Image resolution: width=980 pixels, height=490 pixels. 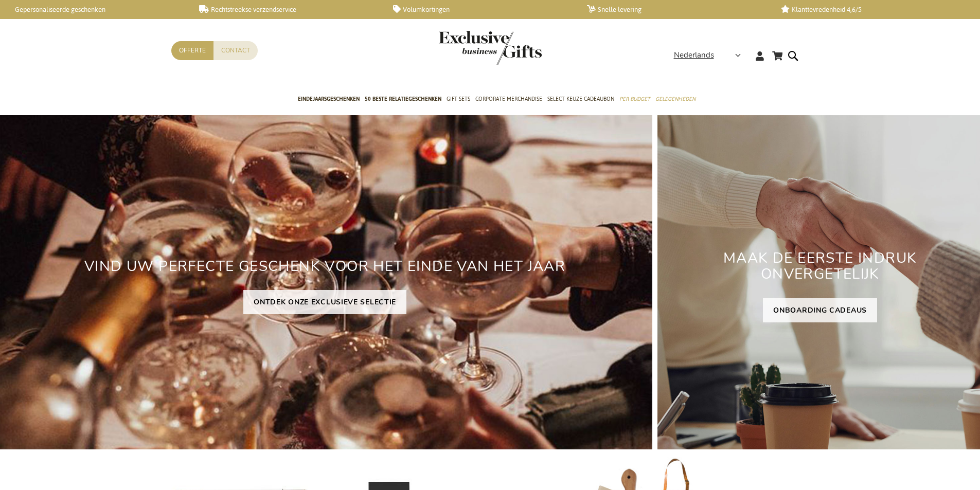 What do you see at coordinates (581, 100) in the screenshot?
I see `a: Select Keuze Cadeaubon` at bounding box center [581, 100].